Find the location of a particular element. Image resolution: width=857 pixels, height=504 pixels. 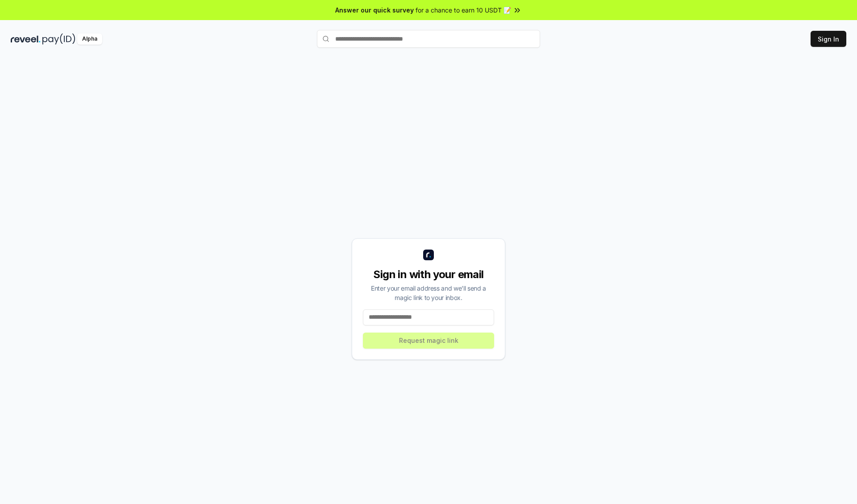

img: reveel_dark is located at coordinates (26, 39).